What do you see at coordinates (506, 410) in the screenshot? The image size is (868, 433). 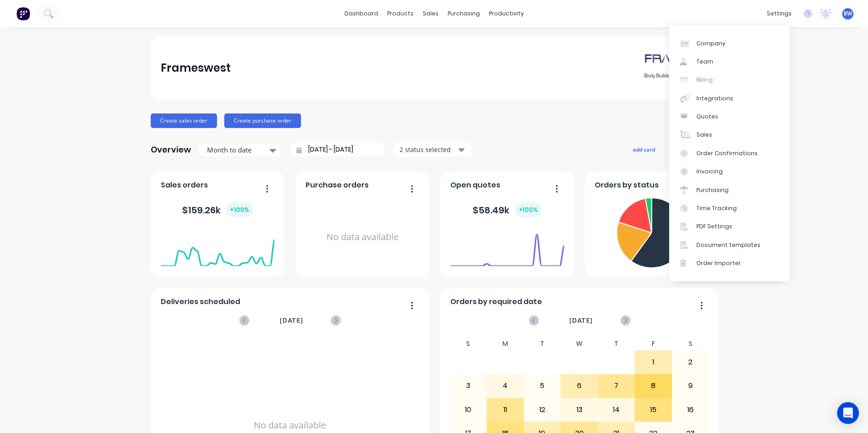 I see `div: 11` at bounding box center [506, 410].